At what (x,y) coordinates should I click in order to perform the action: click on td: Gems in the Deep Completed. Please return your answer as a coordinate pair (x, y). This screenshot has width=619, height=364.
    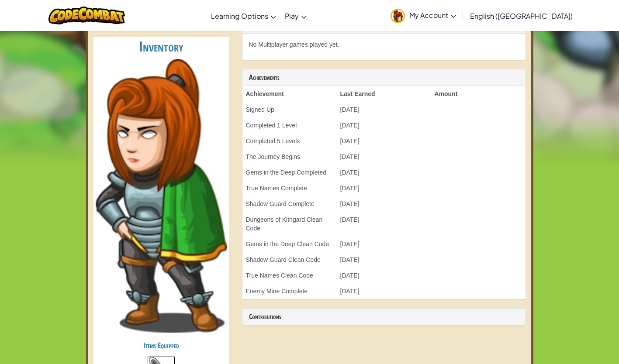
    Looking at the image, I should click on (290, 172).